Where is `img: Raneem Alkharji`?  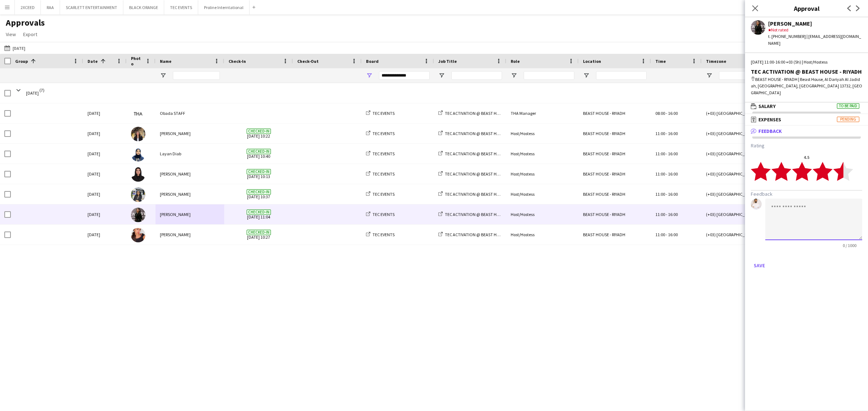 img: Raneem Alkharji is located at coordinates (138, 174).